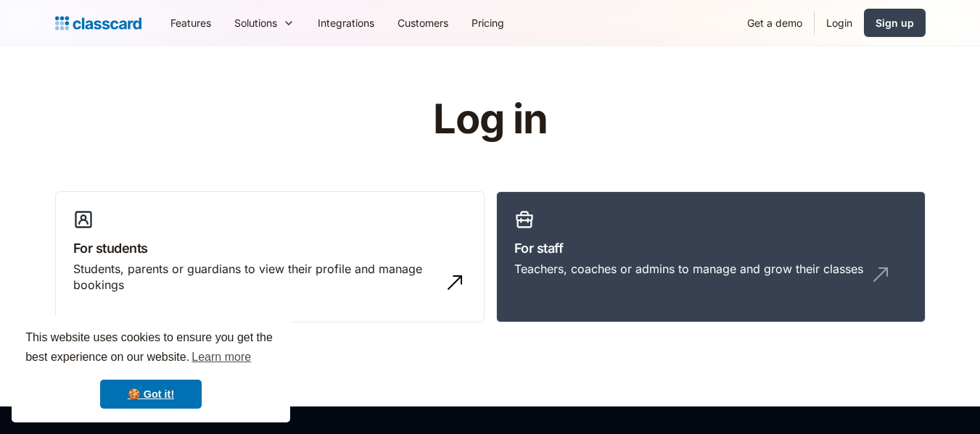 This screenshot has width=980, height=434. What do you see at coordinates (839, 22) in the screenshot?
I see `a: Login` at bounding box center [839, 22].